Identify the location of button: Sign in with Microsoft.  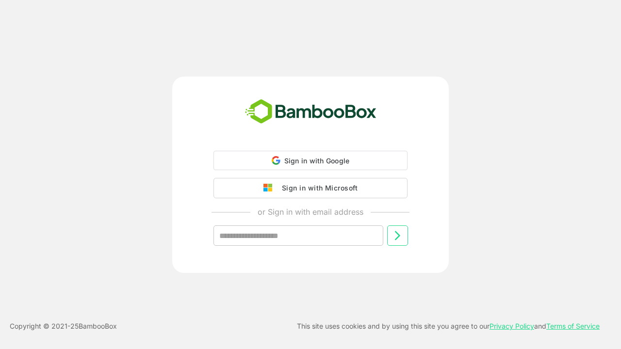
(310, 188).